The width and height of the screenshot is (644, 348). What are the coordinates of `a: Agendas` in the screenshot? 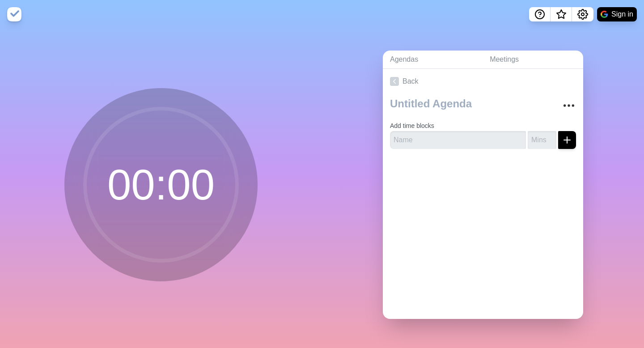 It's located at (433, 59).